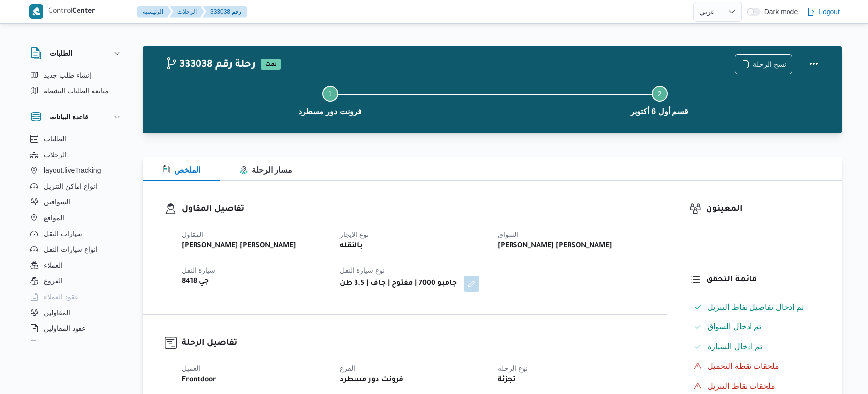  Describe the element at coordinates (755, 347) in the screenshot. I see `button: تم ادخال السيارة` at that location.